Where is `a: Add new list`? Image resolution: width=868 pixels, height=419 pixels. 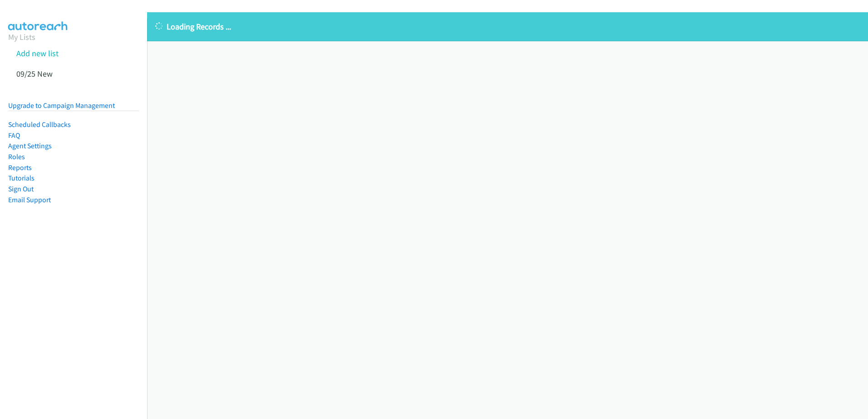 a: Add new list is located at coordinates (37, 53).